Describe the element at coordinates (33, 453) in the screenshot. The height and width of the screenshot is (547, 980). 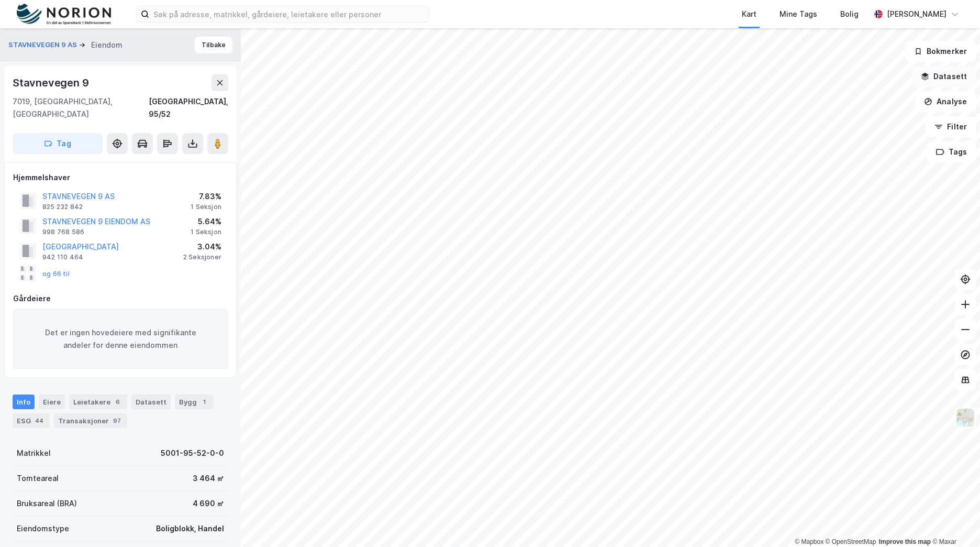
I see `div: Matrikkel` at that location.